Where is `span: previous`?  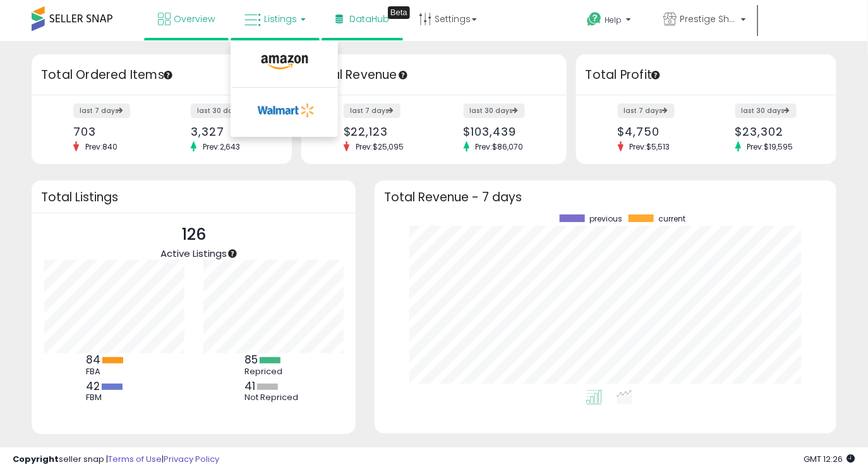
span: previous is located at coordinates (606, 219).